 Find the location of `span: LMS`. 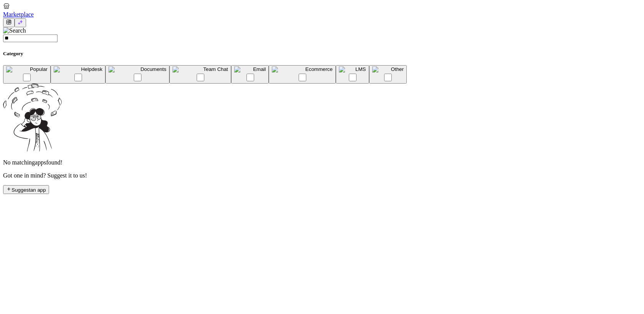

span: LMS is located at coordinates (361, 69).